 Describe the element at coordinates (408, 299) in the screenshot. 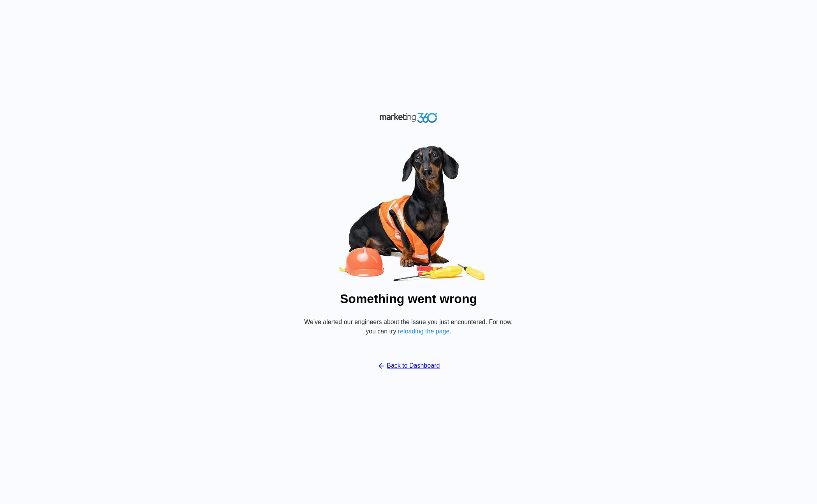

I see `h1: Something went wrong` at that location.